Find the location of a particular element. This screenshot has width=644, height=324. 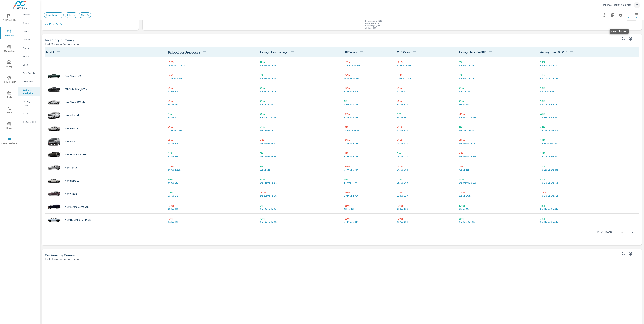

p: 1,194 vs 1,442 is located at coordinates (368, 222).